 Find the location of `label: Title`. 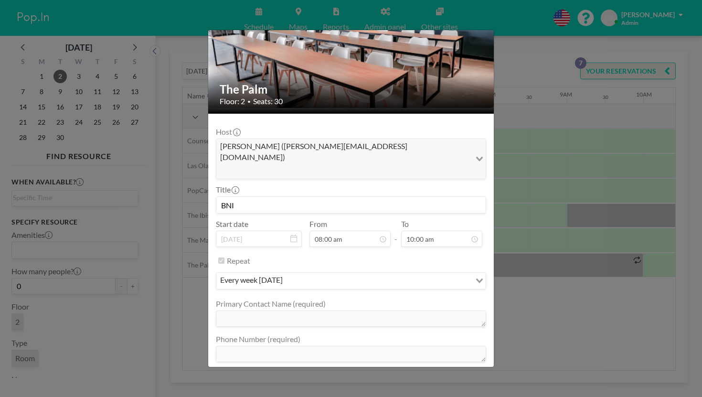

label: Title is located at coordinates (227, 190).